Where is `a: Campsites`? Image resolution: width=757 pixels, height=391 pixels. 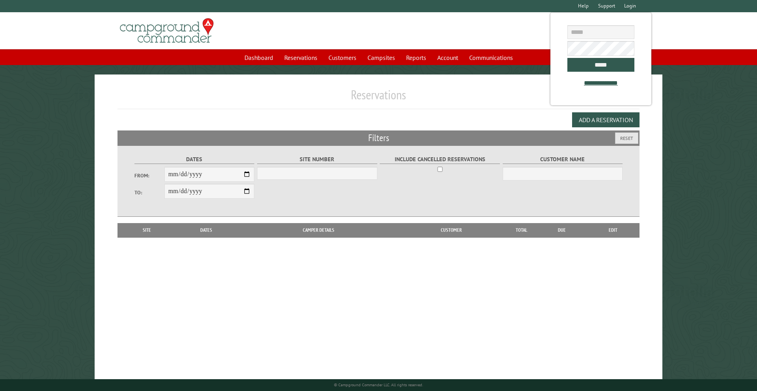 a: Campsites is located at coordinates (381, 58).